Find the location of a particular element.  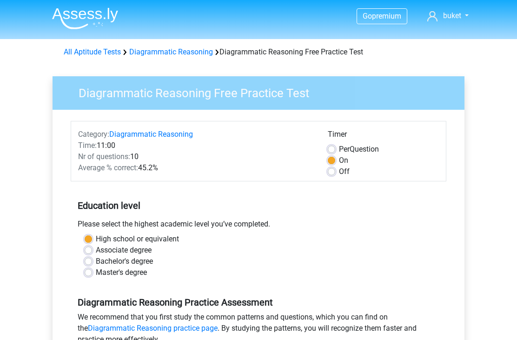

span: Go is located at coordinates (367, 16).